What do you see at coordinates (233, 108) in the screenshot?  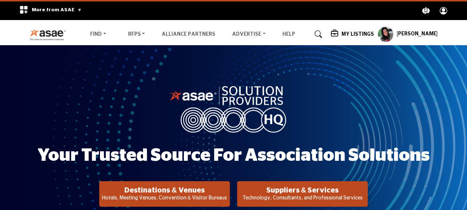 I see `img: image` at bounding box center [233, 108].